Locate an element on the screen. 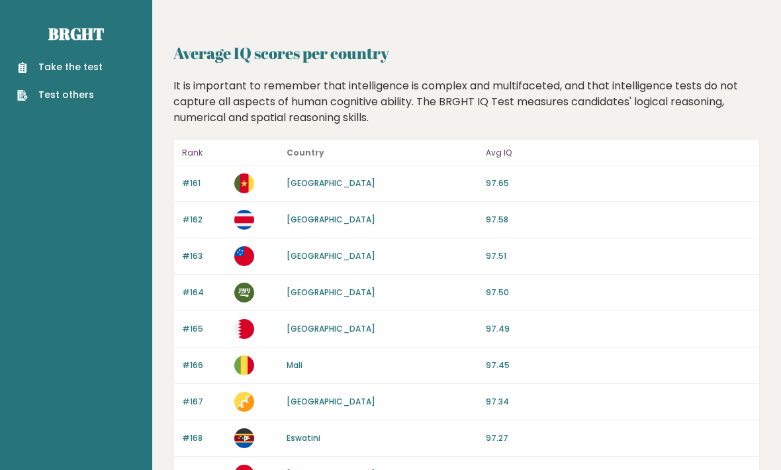  p: #163 is located at coordinates (204, 256).